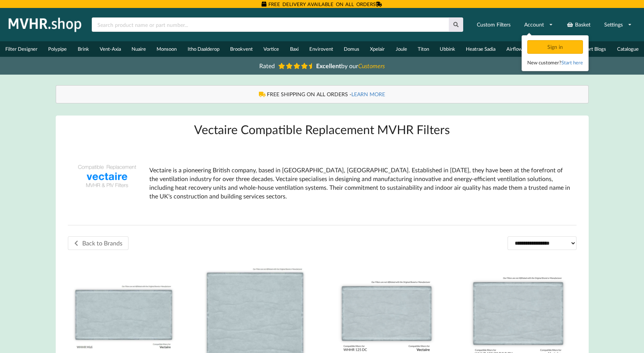  What do you see at coordinates (594, 49) in the screenshot?
I see `a: Short Blogs` at bounding box center [594, 49].